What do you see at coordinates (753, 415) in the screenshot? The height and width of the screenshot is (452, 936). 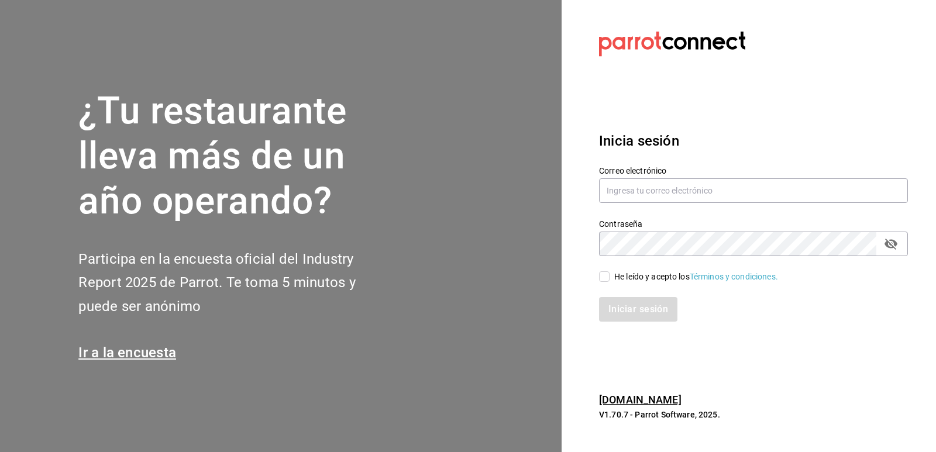 I see `p: V1.70.7 - Parrot Software, 2025.` at bounding box center [753, 415].